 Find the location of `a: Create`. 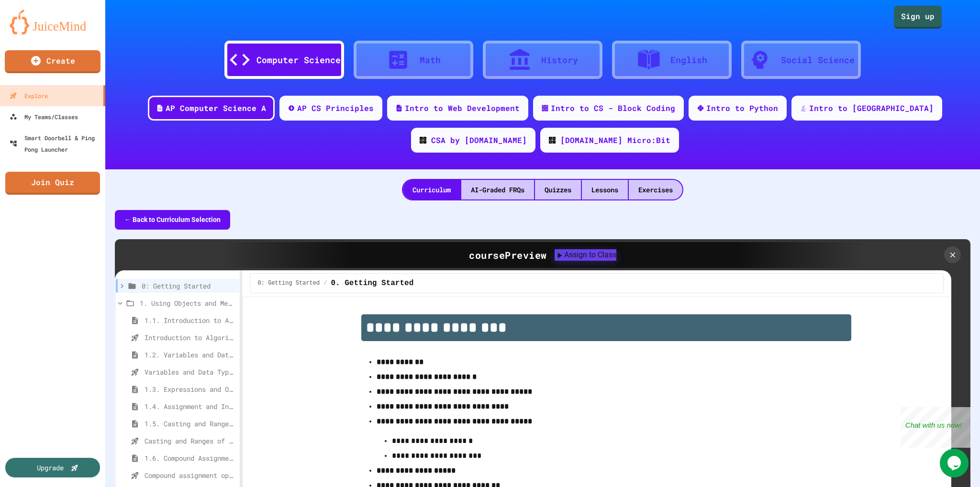

a: Create is located at coordinates (52, 61).